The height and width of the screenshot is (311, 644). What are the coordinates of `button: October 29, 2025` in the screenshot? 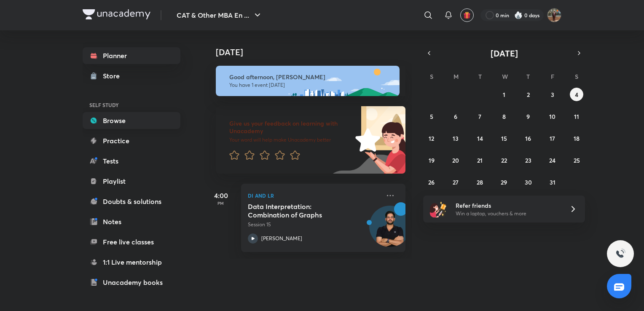 It's located at (504, 182).